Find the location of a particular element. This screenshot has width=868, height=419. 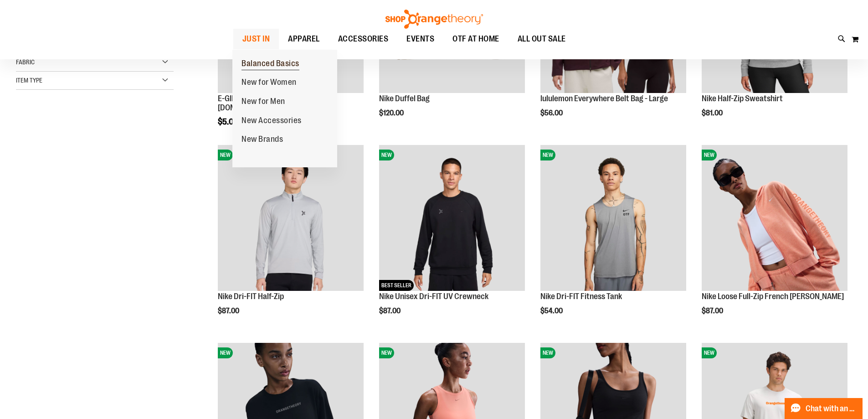

img: Nike Dri-FIT Half-Zip is located at coordinates (291, 218).